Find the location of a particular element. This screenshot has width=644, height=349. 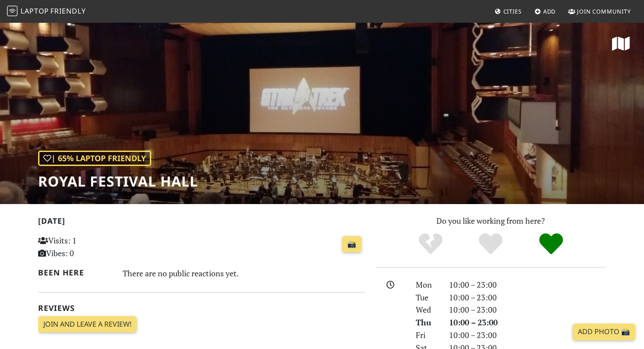

a: LaptopFriendly LaptopFriendly is located at coordinates (46, 11).